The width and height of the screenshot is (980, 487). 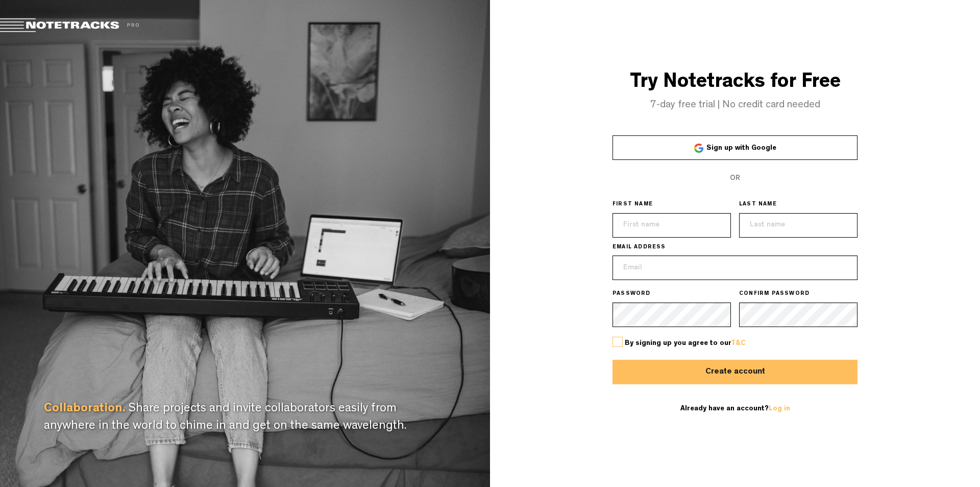 What do you see at coordinates (225, 418) in the screenshot?
I see `span: Share projects and invite collaborators easily from anywhere in the world to chime in and get on ...` at bounding box center [225, 418].